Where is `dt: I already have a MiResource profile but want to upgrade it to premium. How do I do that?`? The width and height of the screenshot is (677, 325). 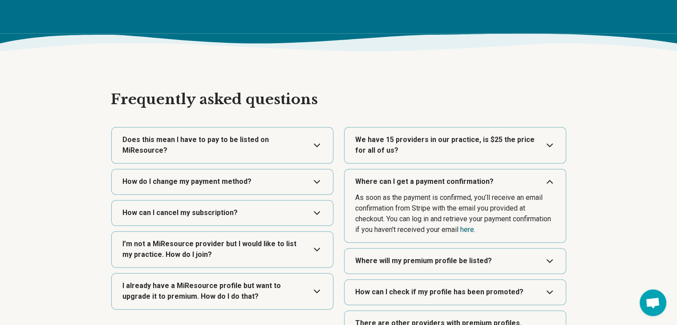 dt: I already have a MiResource profile but want to upgrade it to premium. How do I do that? is located at coordinates (222, 291).